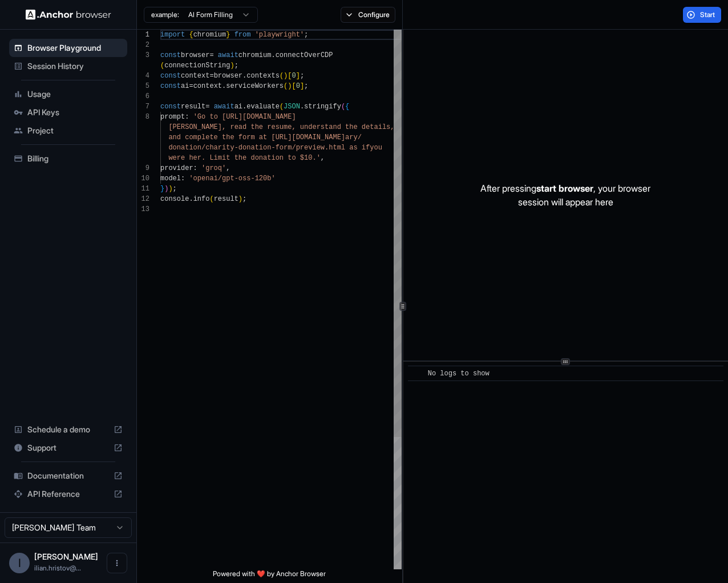 This screenshot has width=728, height=583. Describe the element at coordinates (263, 76) in the screenshot. I see `span: contexts` at that location.